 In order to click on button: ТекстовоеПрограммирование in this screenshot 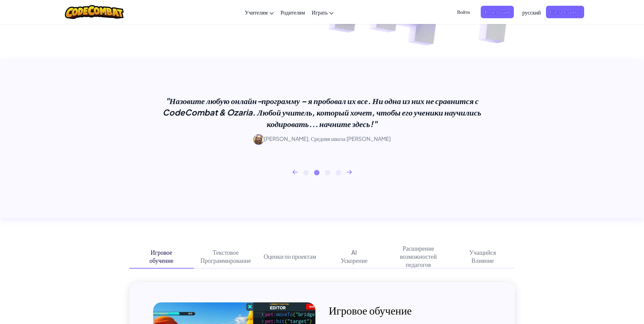, I will do `click(226, 257)`.